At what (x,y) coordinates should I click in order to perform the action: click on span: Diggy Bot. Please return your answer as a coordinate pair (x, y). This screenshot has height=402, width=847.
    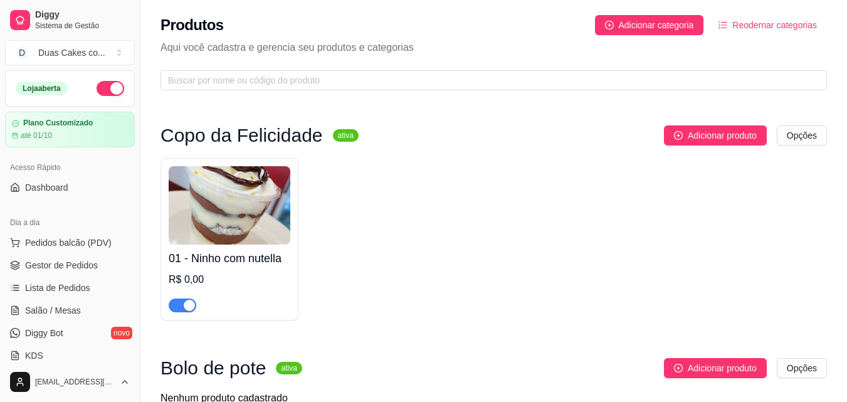
    Looking at the image, I should click on (44, 333).